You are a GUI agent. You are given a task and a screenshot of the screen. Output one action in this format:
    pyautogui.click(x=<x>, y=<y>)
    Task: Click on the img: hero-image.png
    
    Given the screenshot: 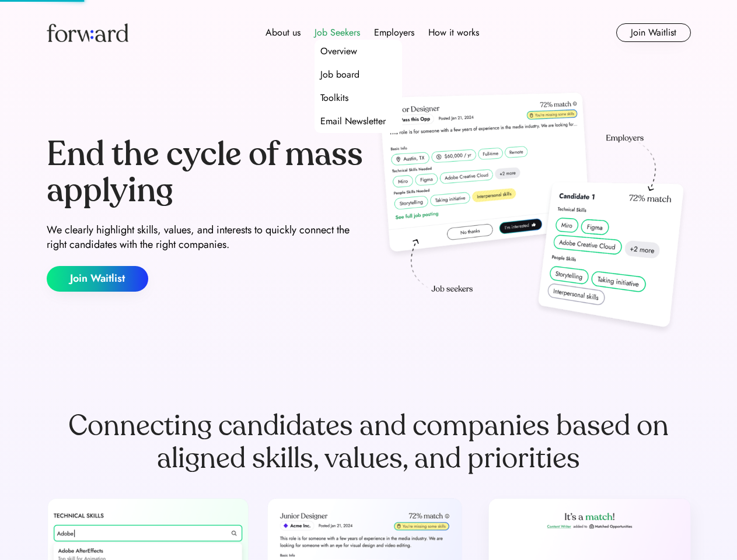 What is the action you would take?
    pyautogui.click(x=532, y=214)
    